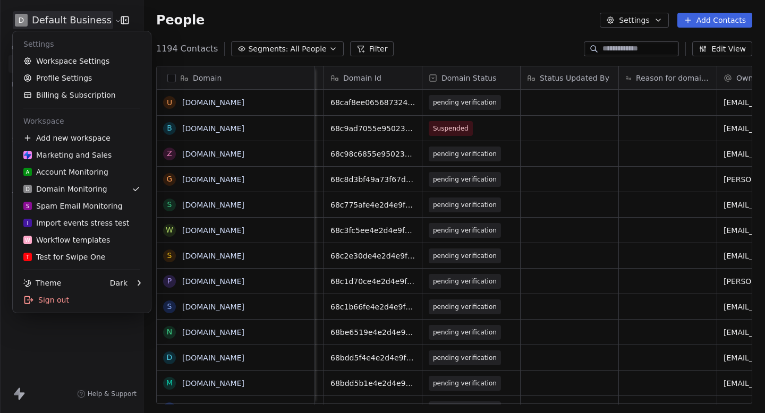 This screenshot has height=413, width=765. Describe the element at coordinates (28, 257) in the screenshot. I see `span: T` at that location.